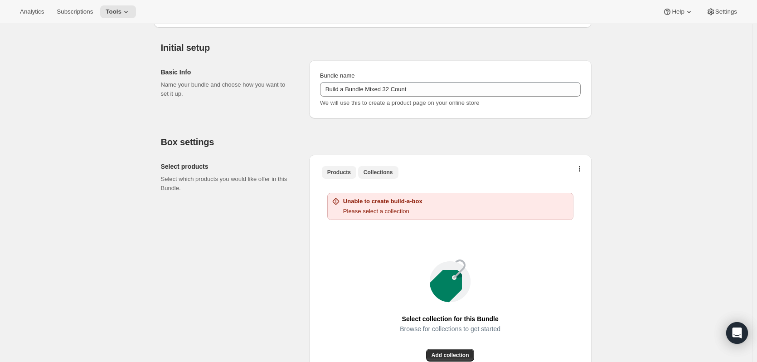  I want to click on button: Analytics, so click(32, 12).